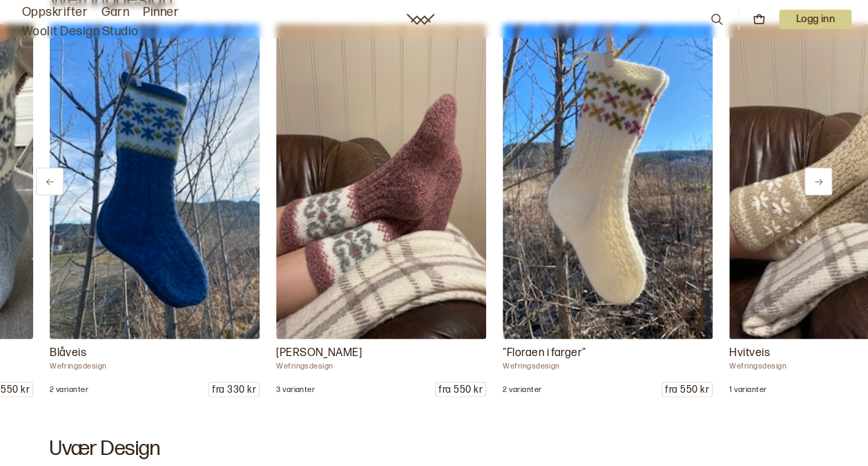  What do you see at coordinates (748, 389) in the screenshot?
I see `p: 1 varianter` at bounding box center [748, 389].